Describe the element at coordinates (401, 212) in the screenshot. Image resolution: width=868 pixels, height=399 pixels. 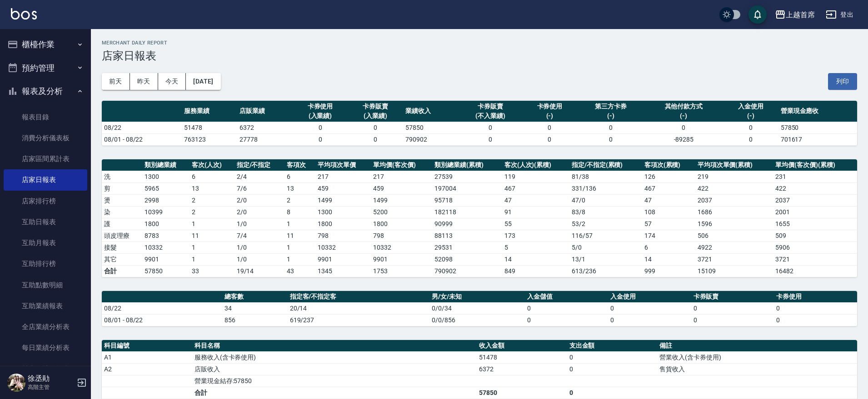
I see `td: 5200` at that location.